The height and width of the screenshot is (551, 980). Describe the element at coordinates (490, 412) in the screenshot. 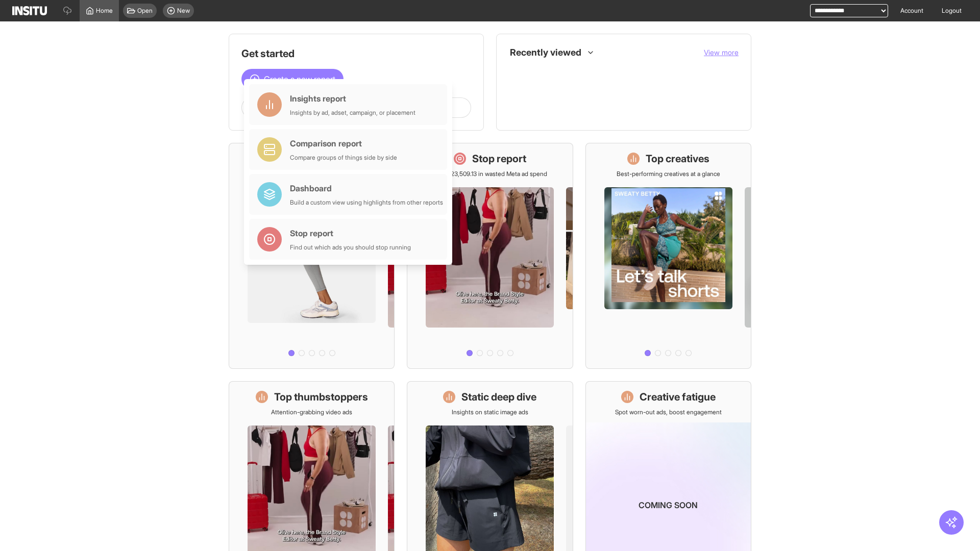

I see `p: Insights on static image ads` at that location.